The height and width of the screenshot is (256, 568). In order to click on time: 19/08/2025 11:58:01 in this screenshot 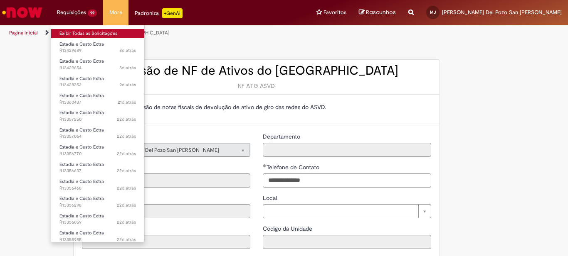, I will do `click(128, 85)`.